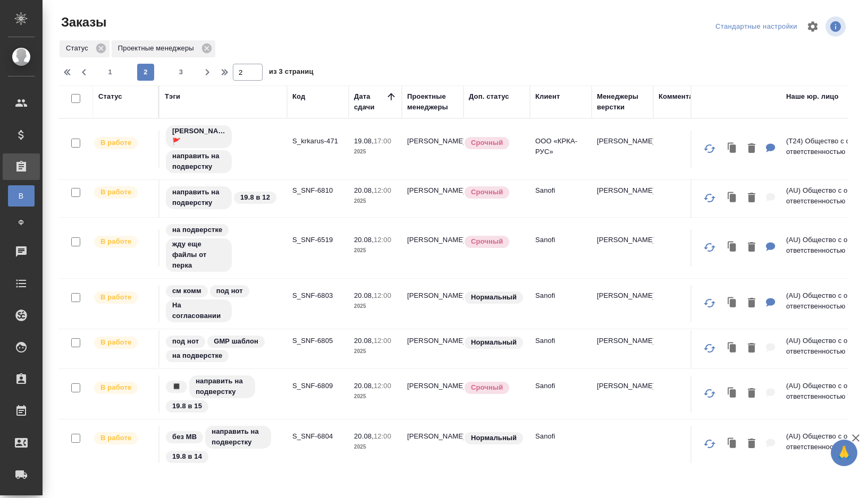  Describe the element at coordinates (187, 291) in the screenshot. I see `p: см комм` at that location.